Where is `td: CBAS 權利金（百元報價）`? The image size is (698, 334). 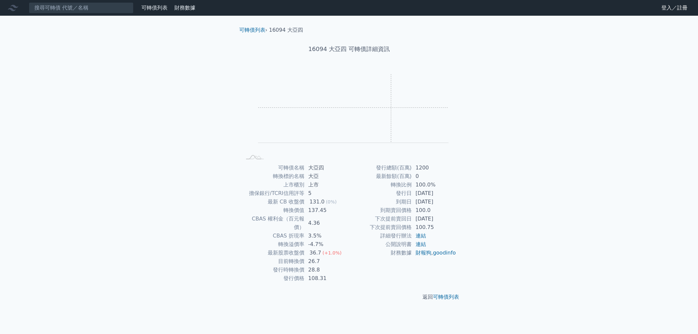
td: CBAS 權利金（百元報價） is located at coordinates (273, 223).